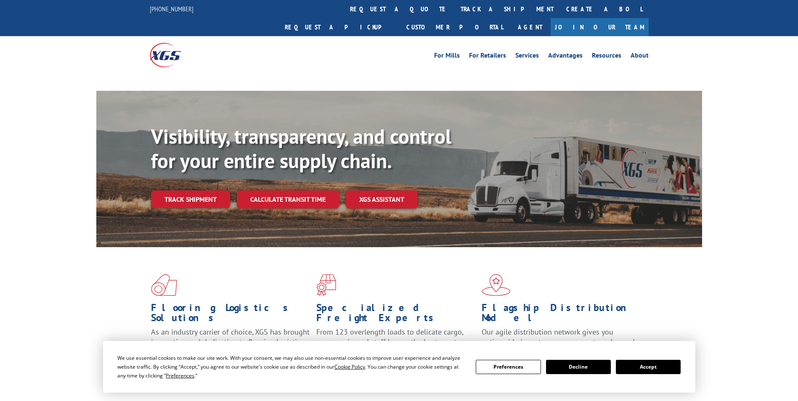 The height and width of the screenshot is (401, 798). Describe the element at coordinates (487, 57) in the screenshot. I see `a: For Retailers` at that location.